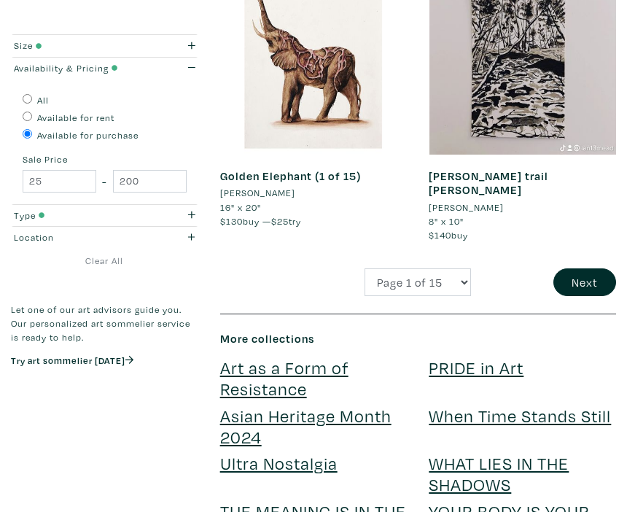 The width and height of the screenshot is (627, 512). I want to click on span: 8" x 10", so click(446, 222).